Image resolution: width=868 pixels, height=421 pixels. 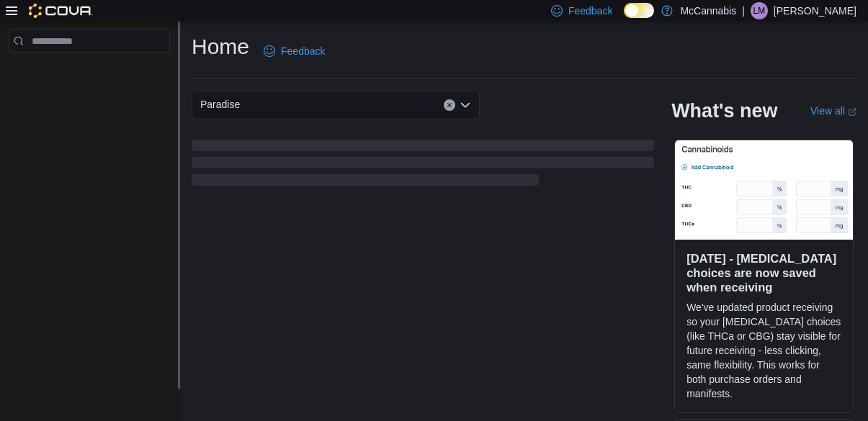 I want to click on a: View allExternal link, so click(x=833, y=111).